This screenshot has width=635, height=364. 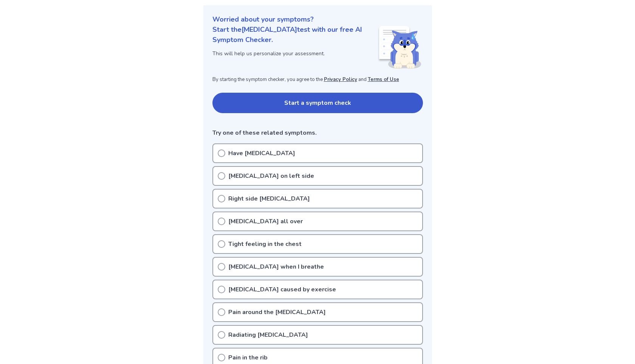 What do you see at coordinates (248, 357) in the screenshot?
I see `p: Pain in the rib` at bounding box center [248, 357].